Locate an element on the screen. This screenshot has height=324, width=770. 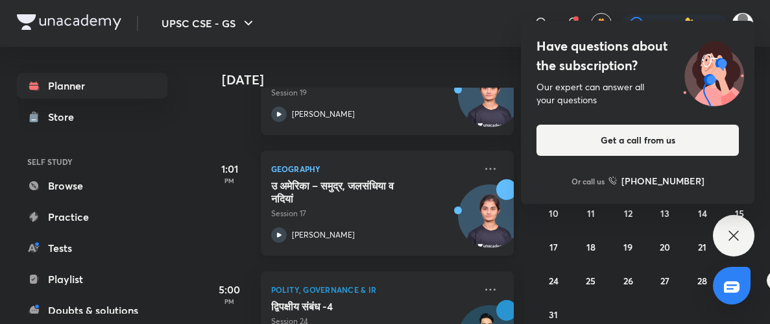
div: Our expert can answer all your questions is located at coordinates (638, 93).